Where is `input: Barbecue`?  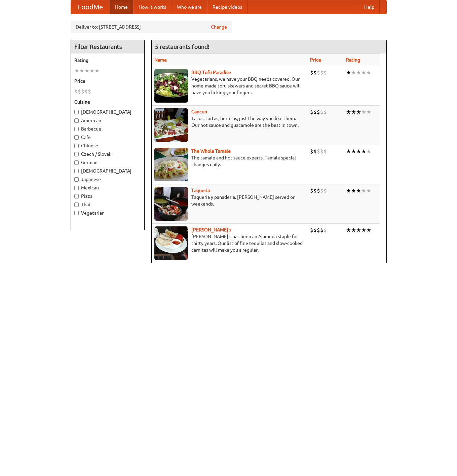 input: Barbecue is located at coordinates (76, 129).